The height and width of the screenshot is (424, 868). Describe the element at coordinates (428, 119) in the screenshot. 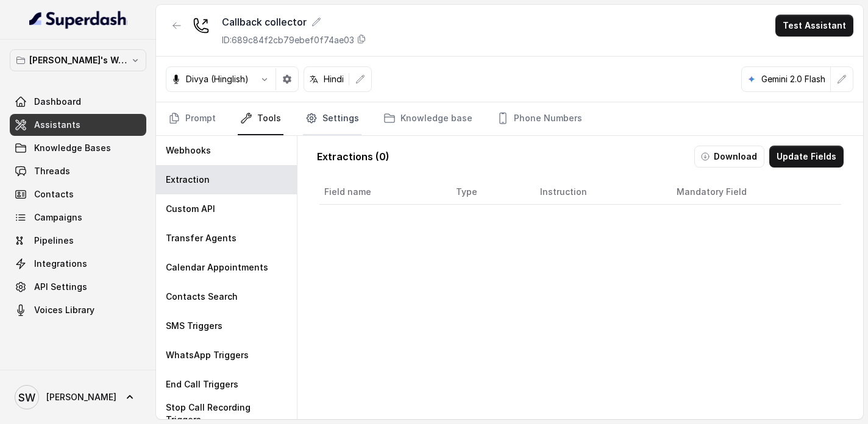

I see `a: Knowledge base` at that location.